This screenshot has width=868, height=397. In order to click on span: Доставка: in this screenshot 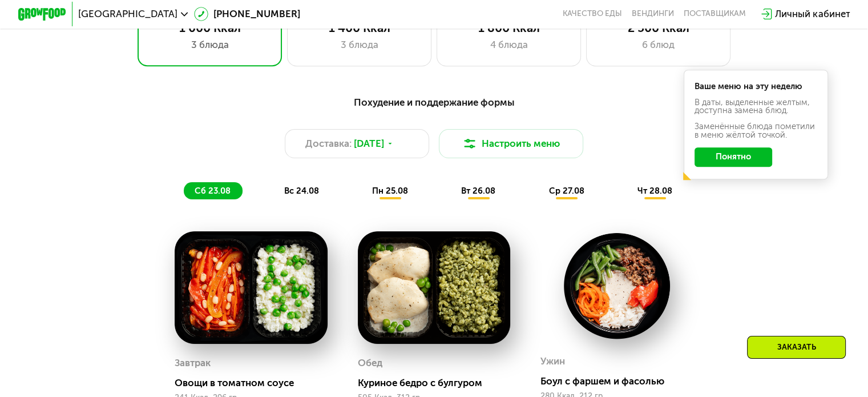, I will do `click(328, 143)`.